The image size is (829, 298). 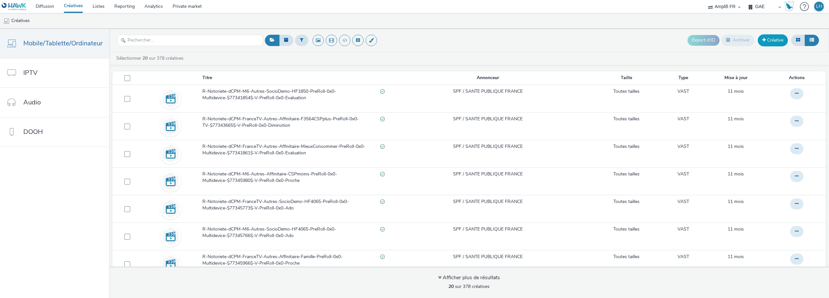 What do you see at coordinates (798, 40) in the screenshot?
I see `button: Grille` at bounding box center [798, 40].